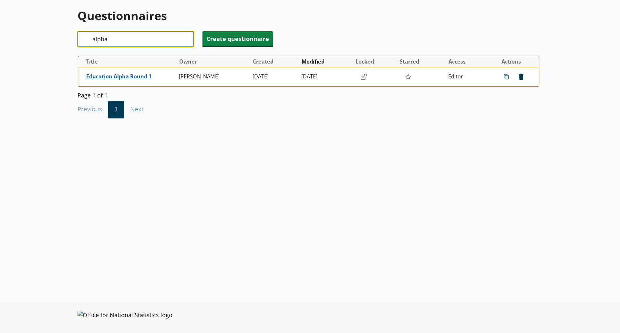 The height and width of the screenshot is (333, 620). What do you see at coordinates (238, 39) in the screenshot?
I see `span: Create questionnaire` at bounding box center [238, 39].